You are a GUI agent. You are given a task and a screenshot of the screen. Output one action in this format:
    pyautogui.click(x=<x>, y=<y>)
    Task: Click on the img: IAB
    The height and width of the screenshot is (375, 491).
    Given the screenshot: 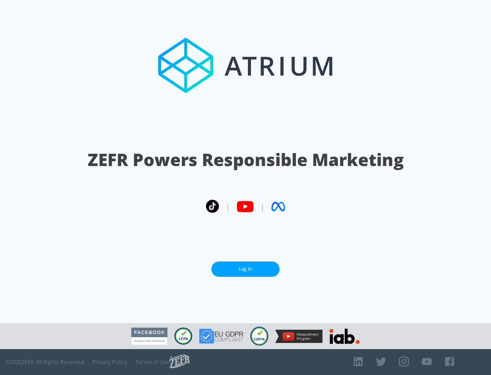 What is the action you would take?
    pyautogui.click(x=344, y=336)
    